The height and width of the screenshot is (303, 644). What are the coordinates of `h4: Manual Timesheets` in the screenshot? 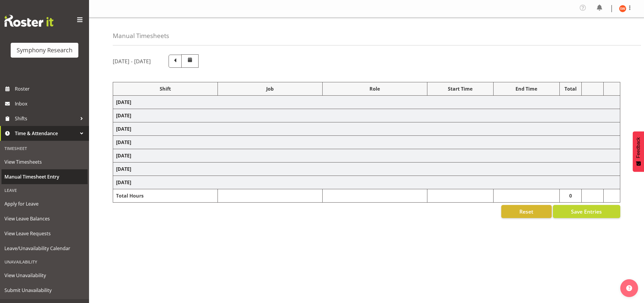 It's located at (141, 36).